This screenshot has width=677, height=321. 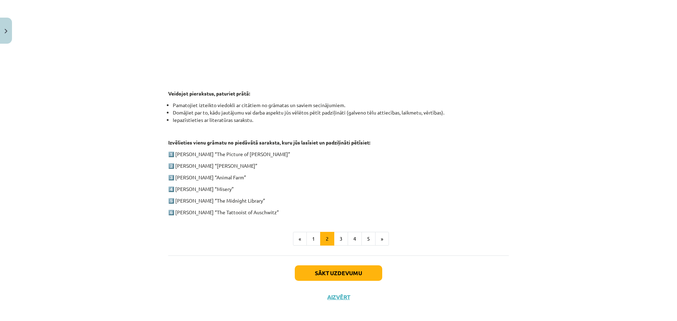 I want to click on nav: Page navigation example, so click(x=338, y=239).